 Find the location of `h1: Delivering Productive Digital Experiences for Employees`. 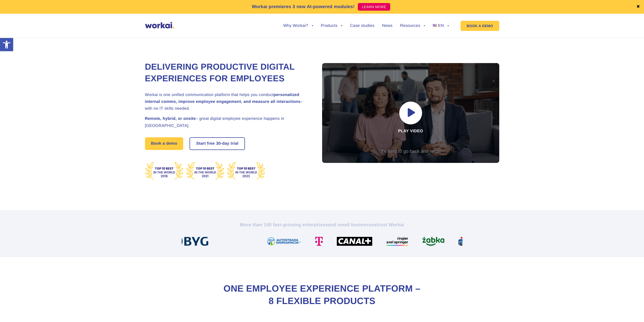

h1: Delivering Productive Digital Experiences for Employees is located at coordinates (227, 73).